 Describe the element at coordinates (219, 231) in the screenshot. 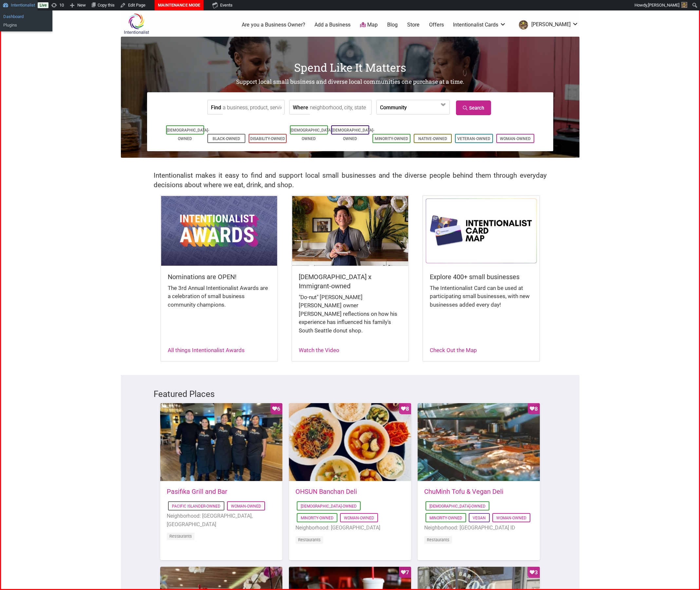

I see `img: Intentionalist Awards` at that location.